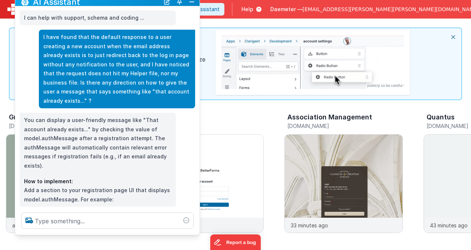 This screenshot has height=250, width=471. I want to click on span: AI Assistant, so click(205, 9).